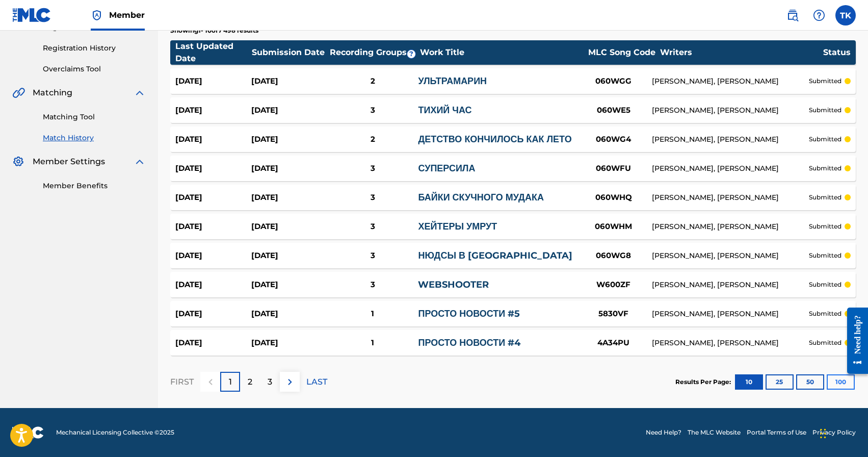 The width and height of the screenshot is (868, 457). What do you see at coordinates (18, 41) in the screenshot?
I see `div: Open Resource Center` at bounding box center [18, 41].